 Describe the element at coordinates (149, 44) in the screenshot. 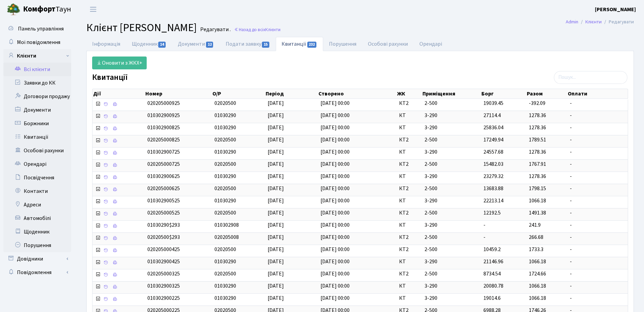

I see `a: Щоденник` at that location.